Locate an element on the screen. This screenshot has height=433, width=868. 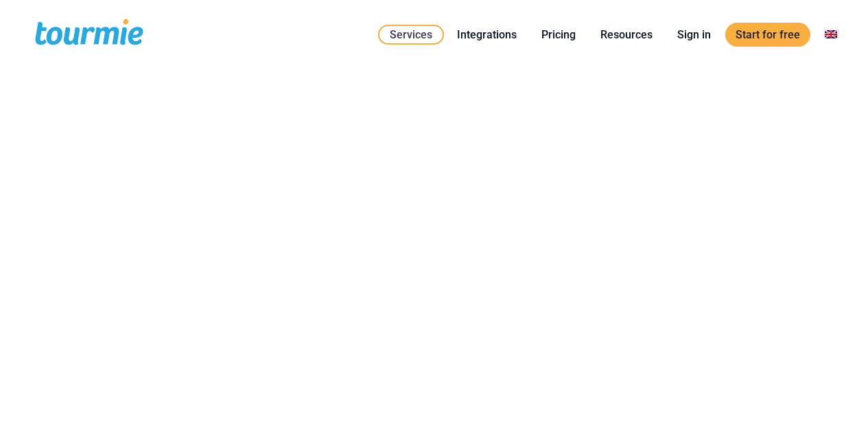
a: Sign in is located at coordinates (694, 35).